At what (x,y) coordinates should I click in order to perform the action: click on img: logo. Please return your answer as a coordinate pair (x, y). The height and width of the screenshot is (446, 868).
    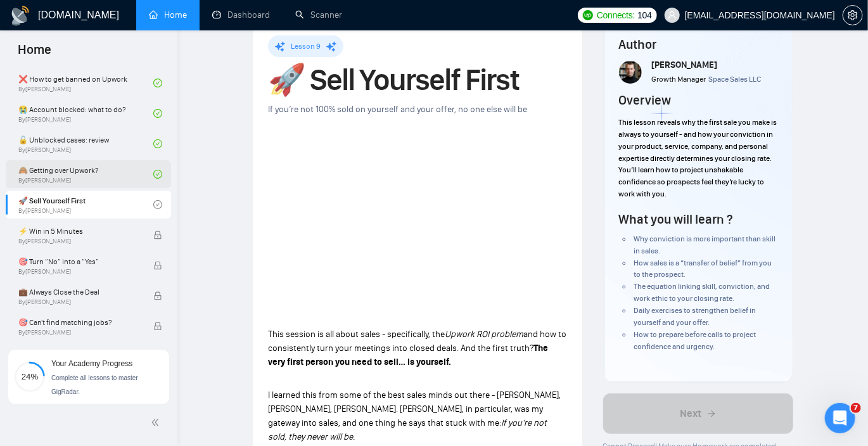
    Looking at the image, I should click on (20, 16).